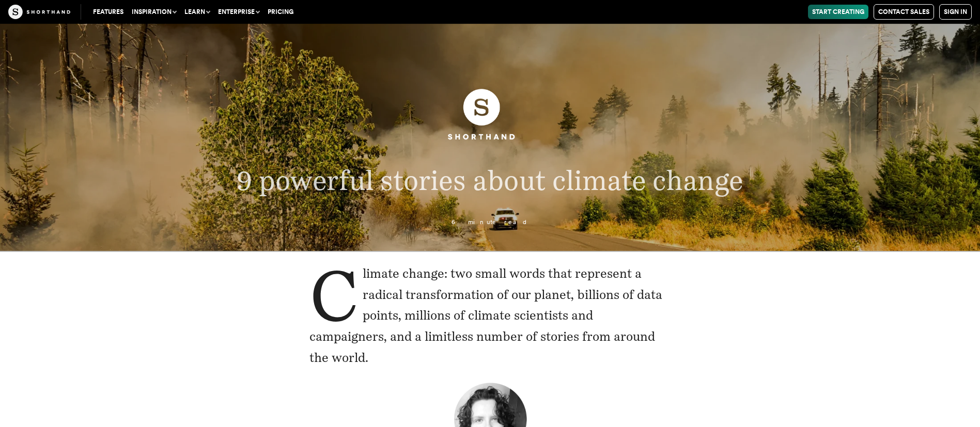 This screenshot has width=980, height=427. I want to click on p: Climate change: two small words that represent a radical transformation of our planet, billions o..., so click(490, 316).